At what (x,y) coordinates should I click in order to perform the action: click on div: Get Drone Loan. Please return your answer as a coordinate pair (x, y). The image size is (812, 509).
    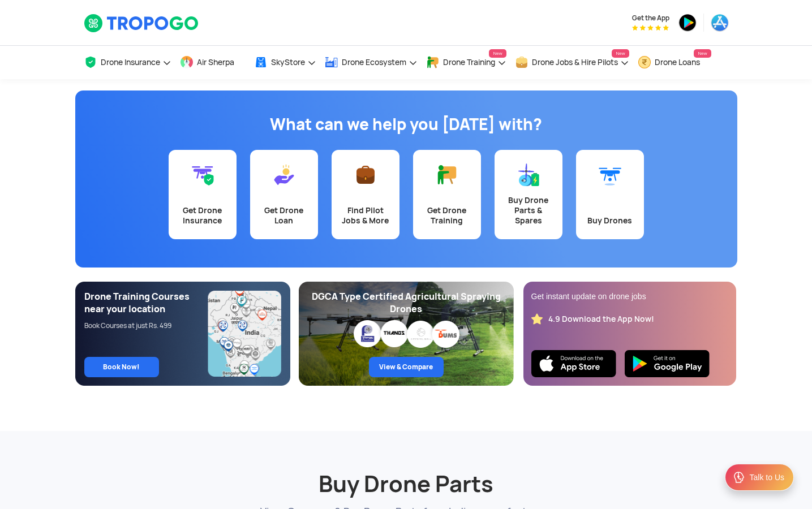
    Looking at the image, I should click on (284, 216).